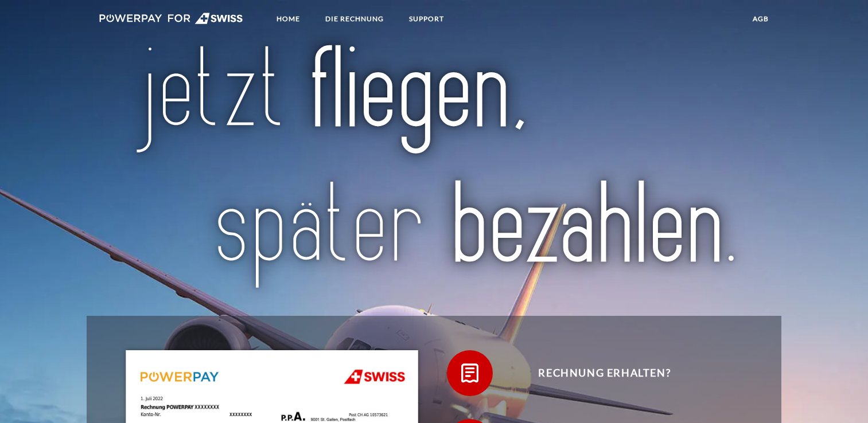 This screenshot has height=423, width=868. I want to click on img: qb_bill.svg, so click(470, 374).